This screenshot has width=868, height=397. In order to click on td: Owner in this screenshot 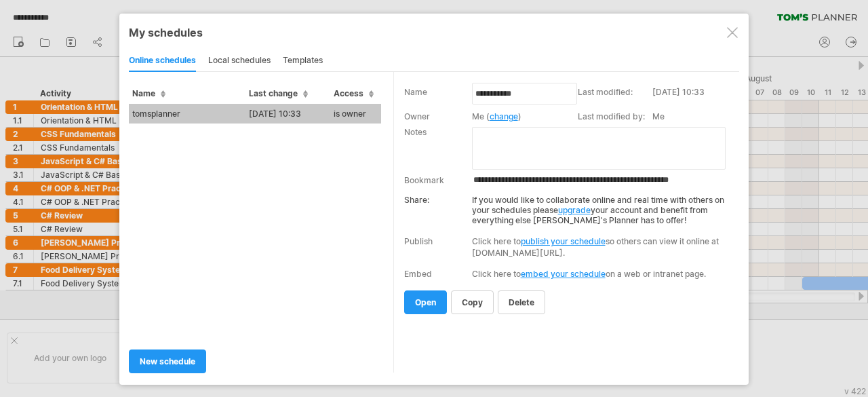, I will do `click(438, 117)`.